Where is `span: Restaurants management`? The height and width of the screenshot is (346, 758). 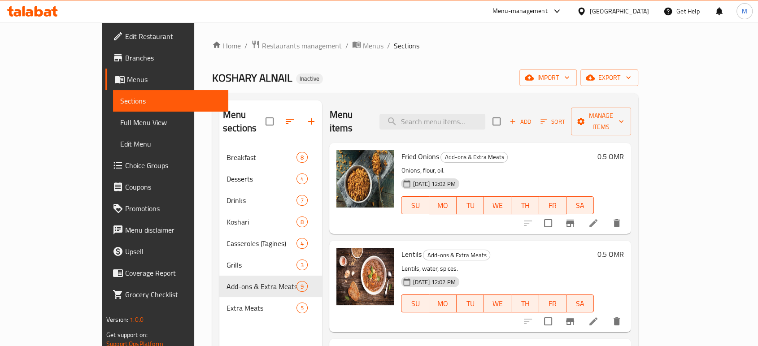
span: Restaurants management is located at coordinates (302, 46).